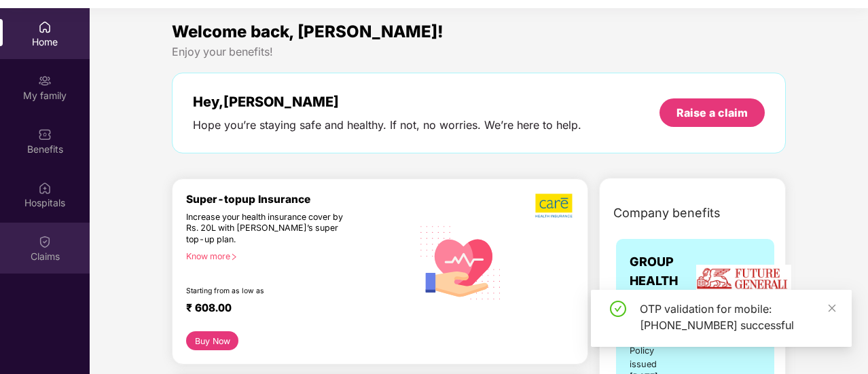 The width and height of the screenshot is (868, 374). What do you see at coordinates (299, 199) in the screenshot?
I see `div: Super-topup Insurance` at bounding box center [299, 199].